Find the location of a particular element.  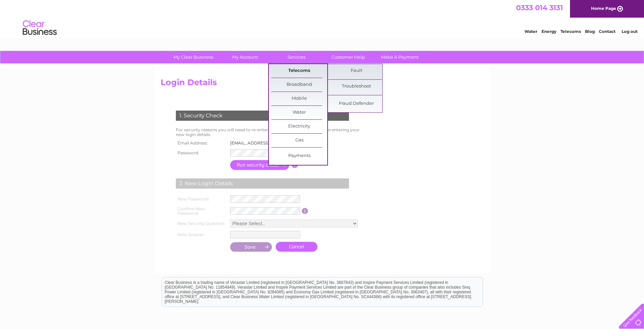

th: Email Address: is located at coordinates (201, 143).